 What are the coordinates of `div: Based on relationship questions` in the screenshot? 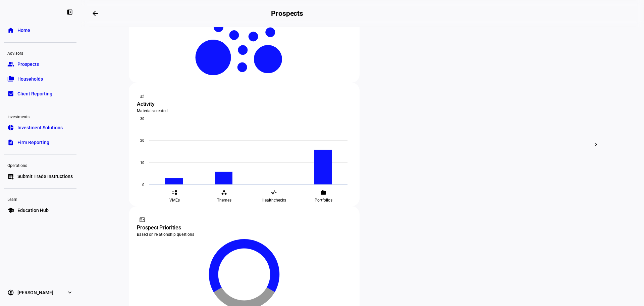 It's located at (244, 234).